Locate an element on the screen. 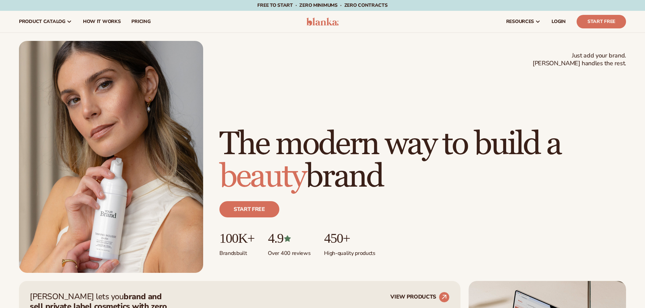 This screenshot has height=308, width=645. p: 100K+ is located at coordinates (237, 239).